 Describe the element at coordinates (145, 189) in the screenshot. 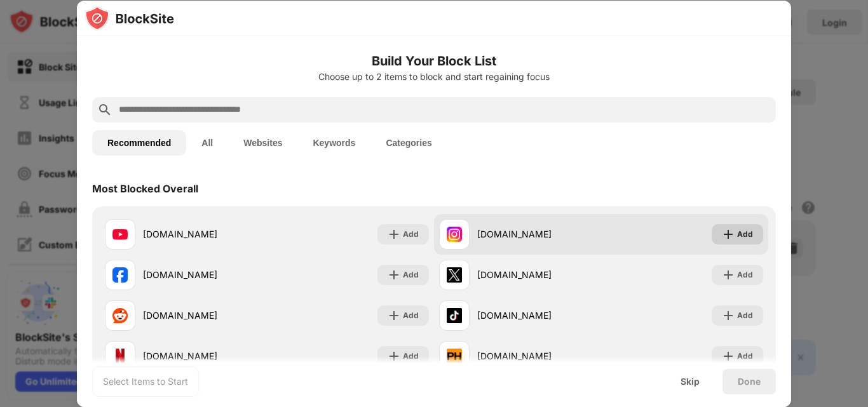

I see `div: Most Blocked Overall` at that location.